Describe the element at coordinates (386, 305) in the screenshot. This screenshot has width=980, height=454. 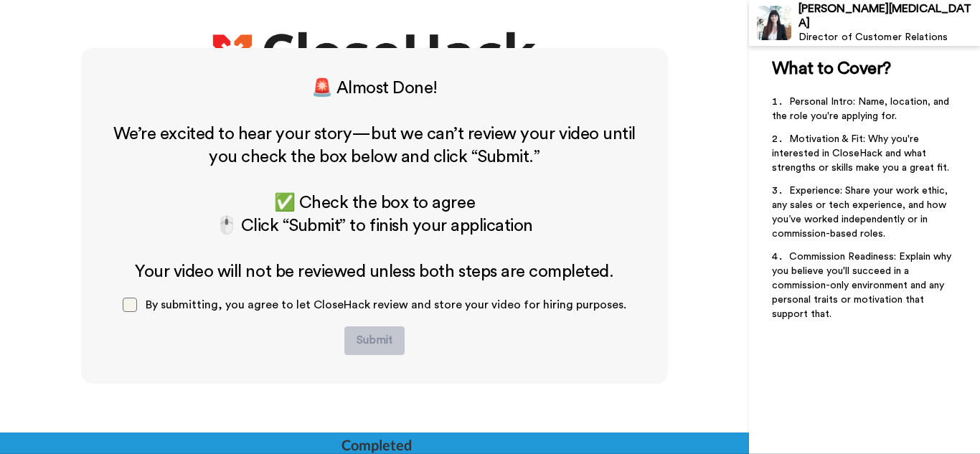
I see `span: By submitting, you agree to let CloseHack review and store your video for hiring purposes.` at that location.